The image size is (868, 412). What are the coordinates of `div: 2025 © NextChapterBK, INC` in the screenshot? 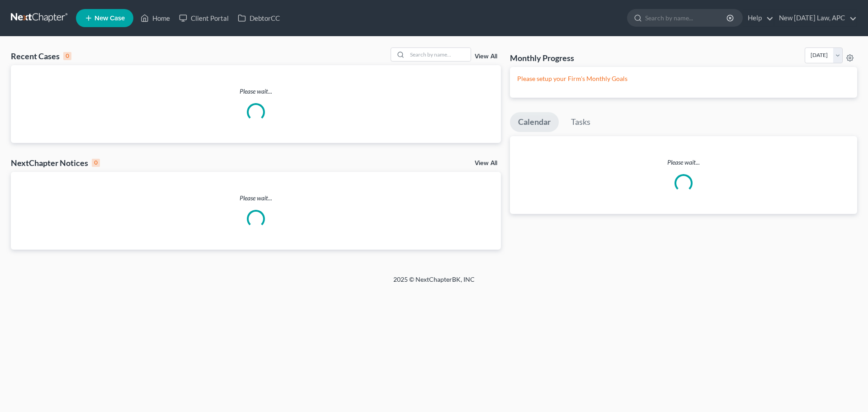 It's located at (434, 283).